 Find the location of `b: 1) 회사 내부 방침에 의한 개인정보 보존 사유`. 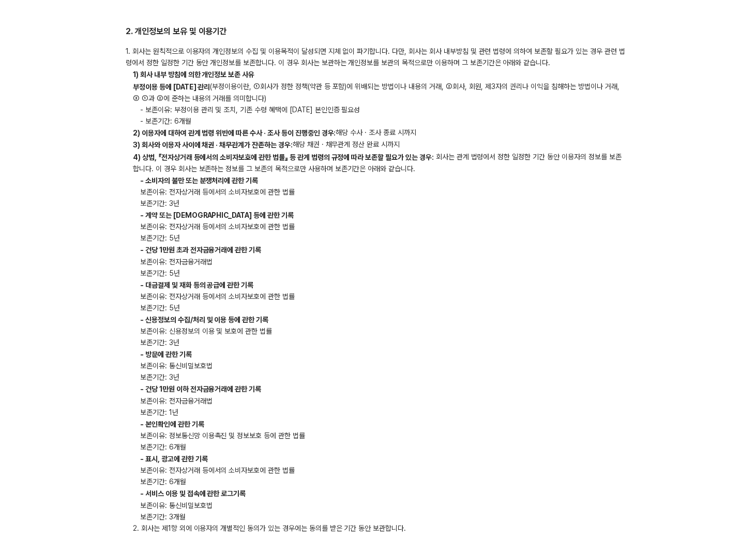

b: 1) 회사 내부 방침에 의한 개인정보 보존 사유 is located at coordinates (193, 75).